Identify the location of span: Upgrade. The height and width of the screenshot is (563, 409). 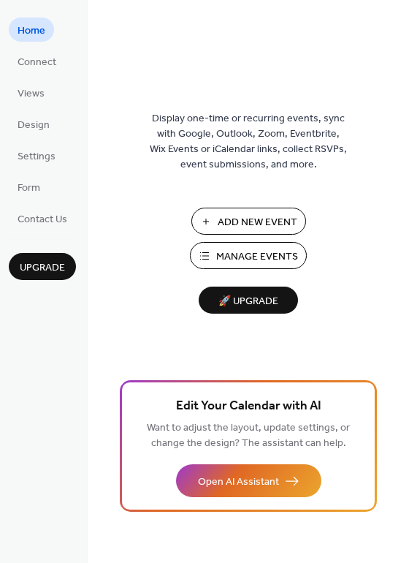
(42, 268).